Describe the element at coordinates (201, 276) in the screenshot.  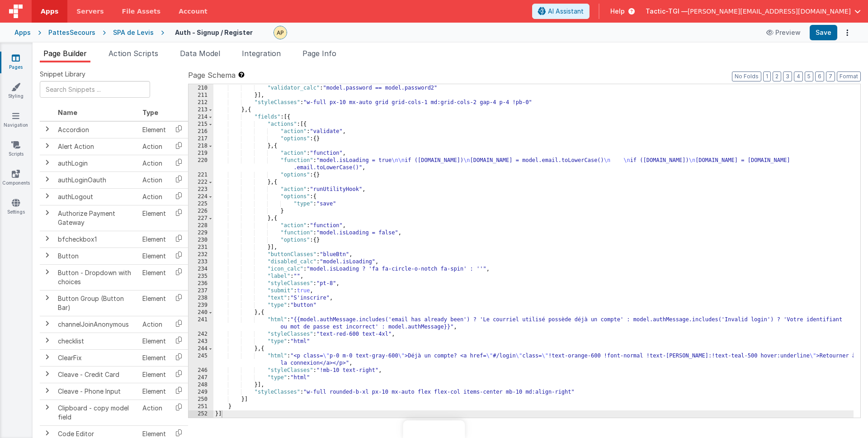
I see `div: 235` at that location.